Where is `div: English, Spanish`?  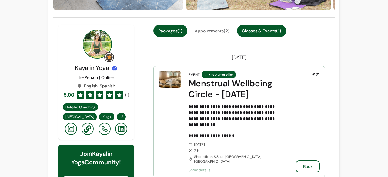
div: English, Spanish is located at coordinates (96, 86).